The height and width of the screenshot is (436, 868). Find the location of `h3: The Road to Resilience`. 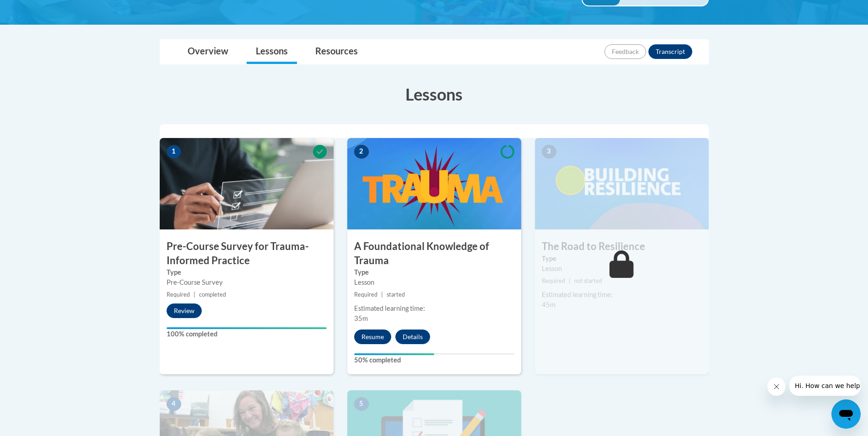

h3: The Road to Resilience is located at coordinates (622, 247).